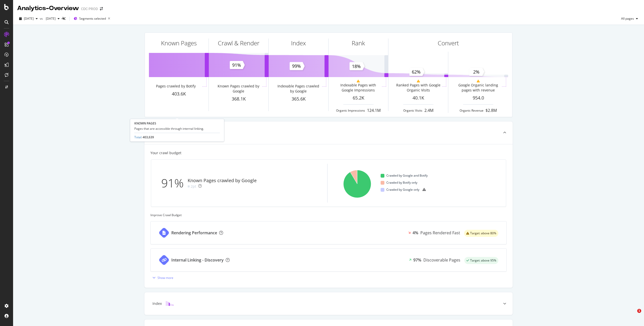 The image size is (644, 326). Describe the element at coordinates (407, 175) in the screenshot. I see `span: Crawled by Google and Botify` at that location.